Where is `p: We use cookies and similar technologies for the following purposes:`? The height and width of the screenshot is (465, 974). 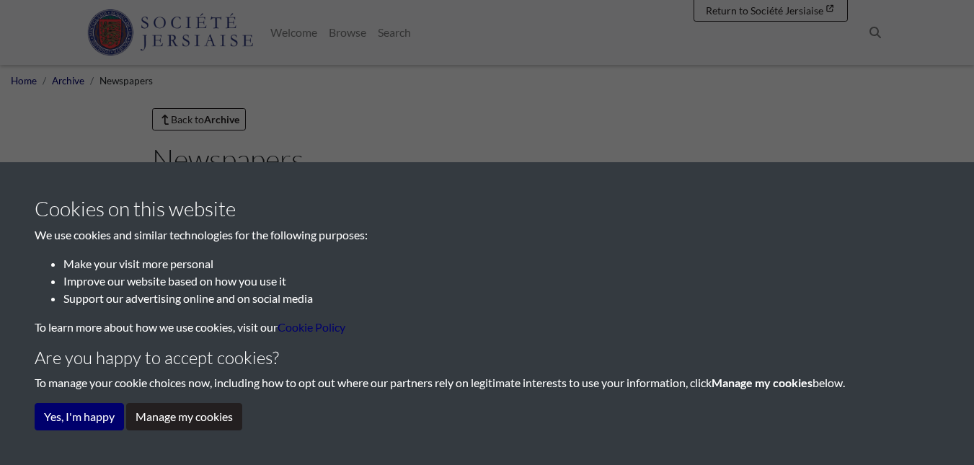 p: We use cookies and similar technologies for the following purposes: is located at coordinates (487, 235).